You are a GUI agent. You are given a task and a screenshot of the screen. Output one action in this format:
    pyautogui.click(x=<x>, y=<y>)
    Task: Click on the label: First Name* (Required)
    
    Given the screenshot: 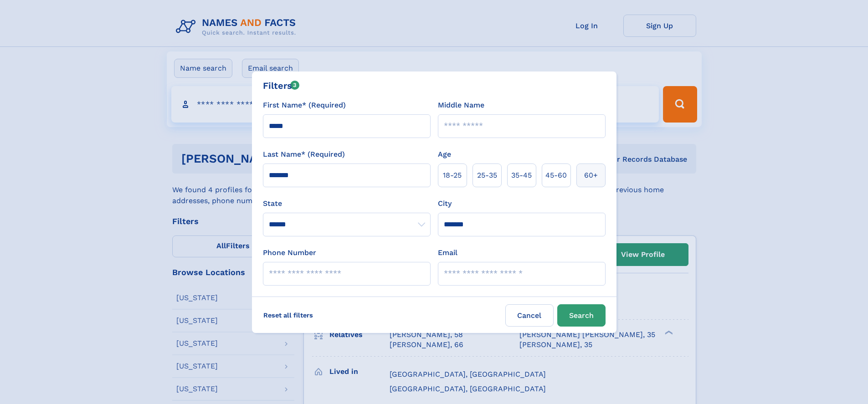 What is the action you would take?
    pyautogui.click(x=304, y=105)
    